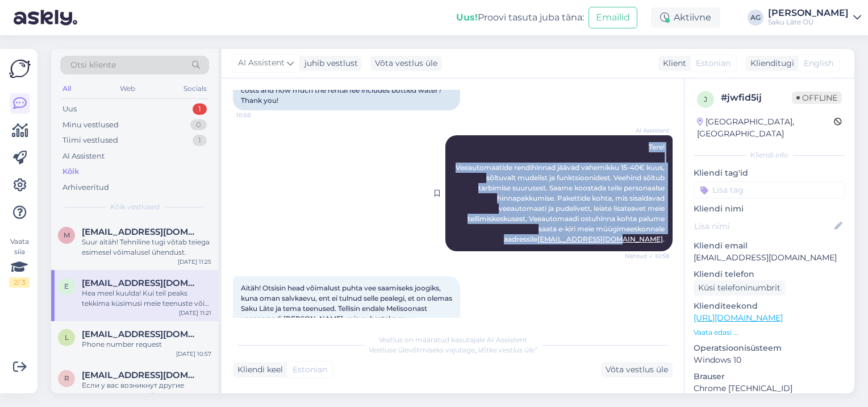  What do you see at coordinates (66, 234) in the screenshot?
I see `span: m` at bounding box center [66, 234].